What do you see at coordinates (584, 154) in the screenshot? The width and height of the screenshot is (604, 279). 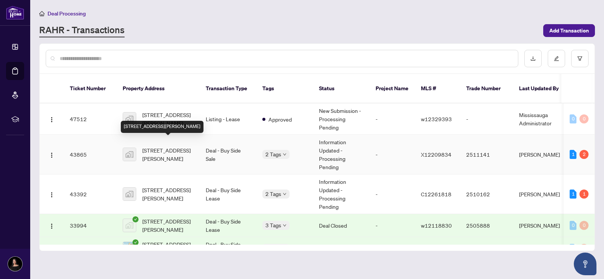 I see `div: 2` at bounding box center [584, 154].